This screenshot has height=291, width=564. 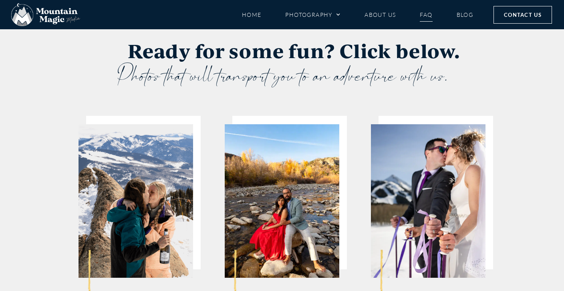 What do you see at coordinates (46, 15) in the screenshot?
I see `img: Mountain Magic Media photography logo Crested Butte Photographer` at bounding box center [46, 15].